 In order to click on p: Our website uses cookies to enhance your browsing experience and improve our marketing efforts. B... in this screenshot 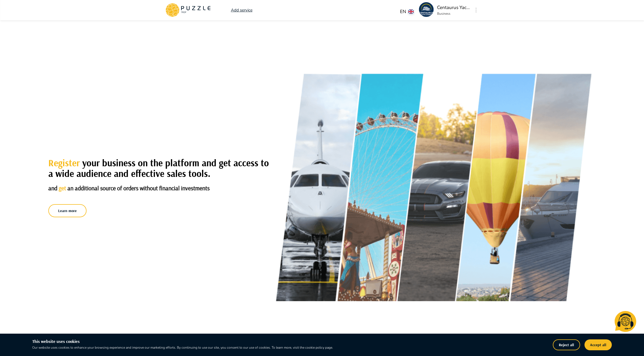, I will do `click(235, 348)`.